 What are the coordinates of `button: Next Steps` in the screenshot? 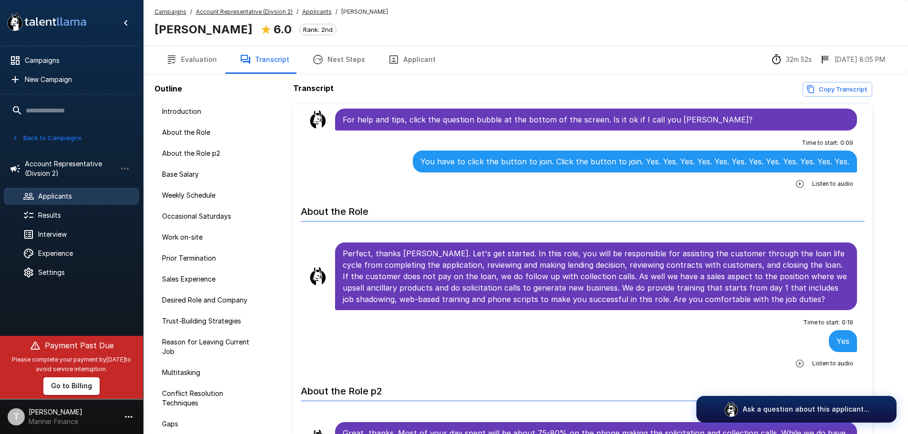 It's located at (338, 60).